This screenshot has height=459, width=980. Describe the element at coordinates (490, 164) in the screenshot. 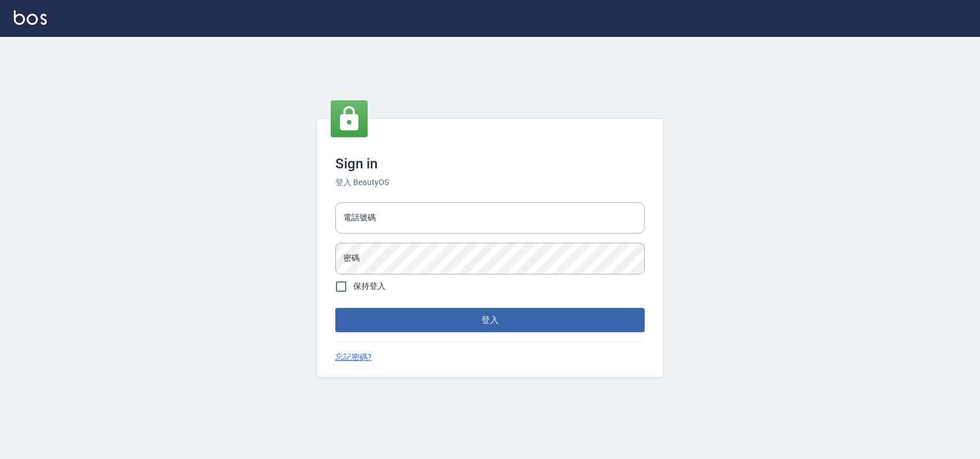

I see `h3: Sign in` at that location.